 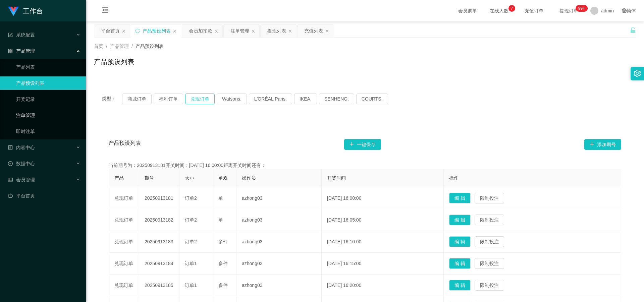 I want to click on td: 20250913185, so click(x=159, y=285).